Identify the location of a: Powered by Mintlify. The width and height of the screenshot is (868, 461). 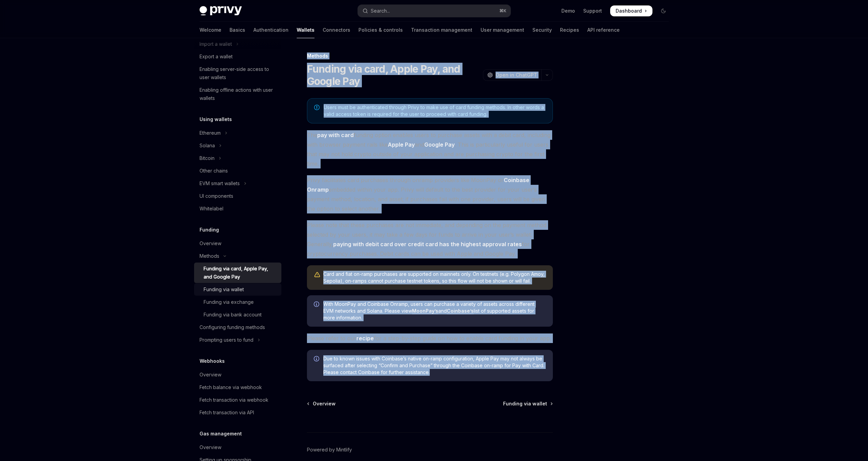
(329, 449).